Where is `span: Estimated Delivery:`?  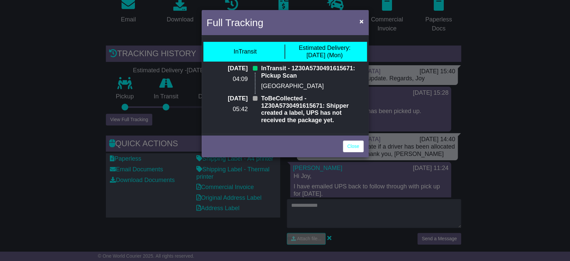
span: Estimated Delivery: is located at coordinates (325, 48).